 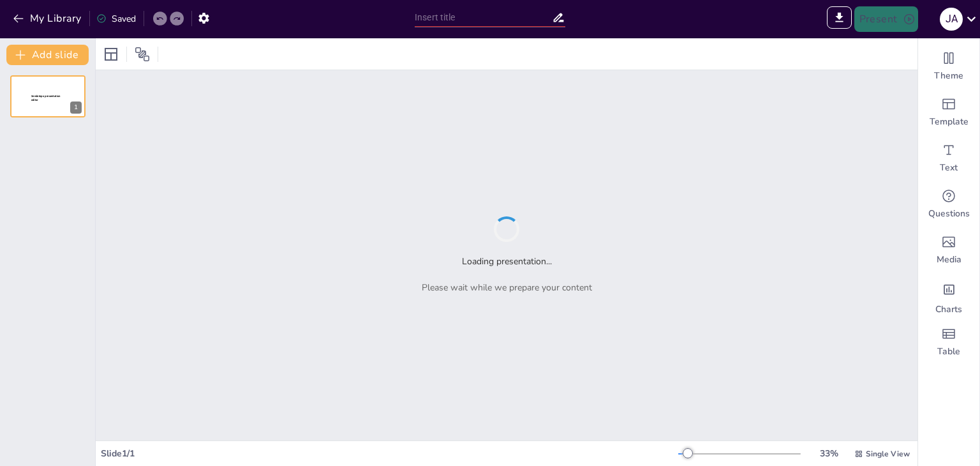 I want to click on div: Add text boxes, so click(x=949, y=158).